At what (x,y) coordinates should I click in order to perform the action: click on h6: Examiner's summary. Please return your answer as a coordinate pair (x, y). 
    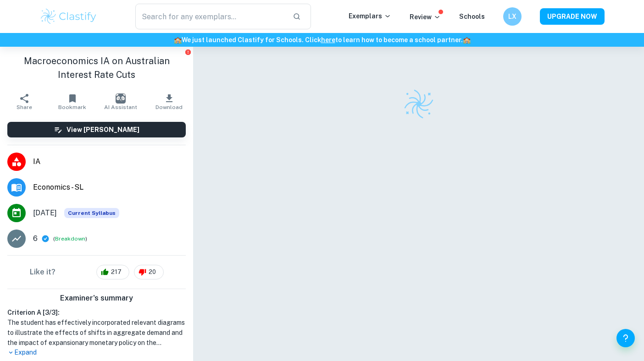
    Looking at the image, I should click on (97, 298).